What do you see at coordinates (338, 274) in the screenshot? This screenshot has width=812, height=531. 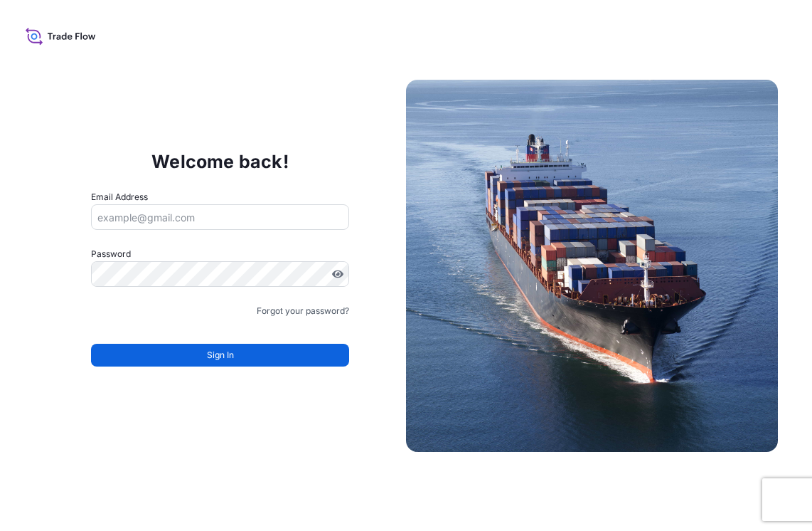 I see `button: Show password` at bounding box center [338, 274].